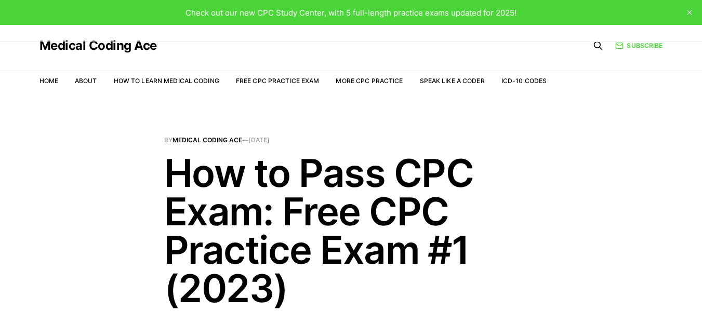 The height and width of the screenshot is (311, 702). What do you see at coordinates (524, 81) in the screenshot?
I see `a: ICD-10 Codes` at bounding box center [524, 81].